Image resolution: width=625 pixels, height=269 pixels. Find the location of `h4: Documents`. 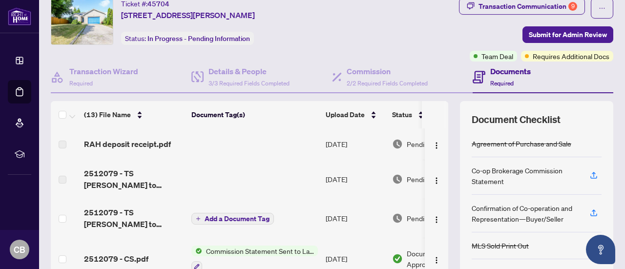

h4: Documents is located at coordinates (511, 71).